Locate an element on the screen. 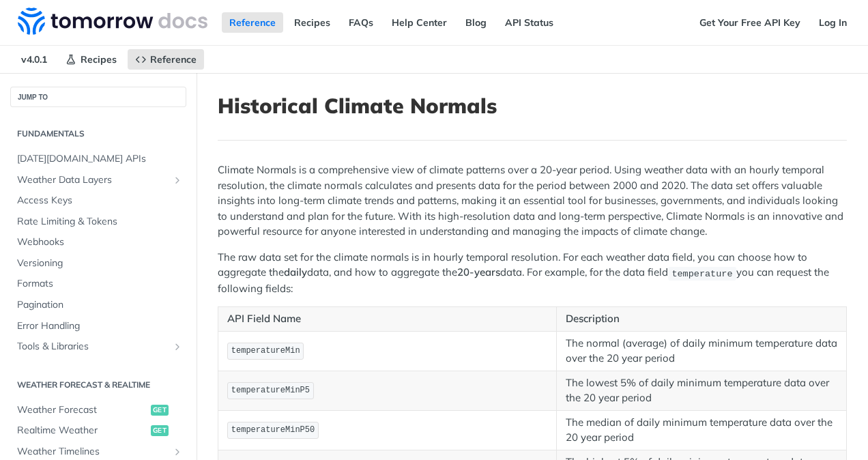 This screenshot has height=460, width=868. span: Webhooks is located at coordinates (100, 242).